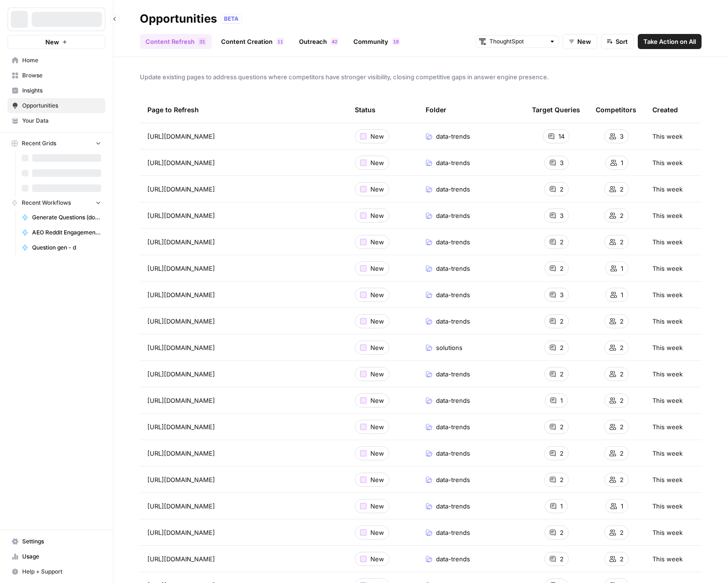 The image size is (728, 583). Describe the element at coordinates (56, 572) in the screenshot. I see `button: Help + Support` at that location.